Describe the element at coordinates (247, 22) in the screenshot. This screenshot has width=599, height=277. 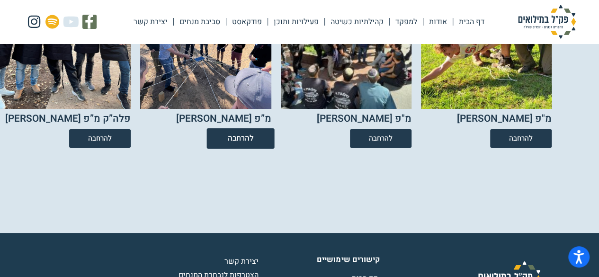
I see `a: פודקאסט` at that location.